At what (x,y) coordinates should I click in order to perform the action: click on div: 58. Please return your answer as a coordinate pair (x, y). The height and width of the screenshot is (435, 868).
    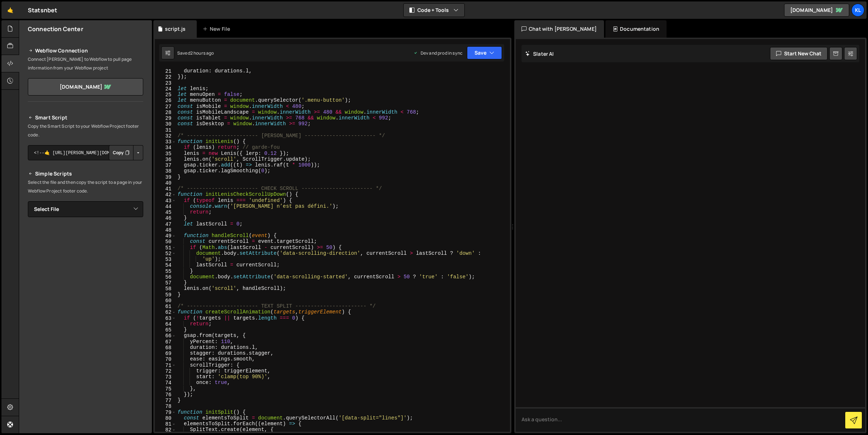
    Looking at the image, I should click on (165, 289).